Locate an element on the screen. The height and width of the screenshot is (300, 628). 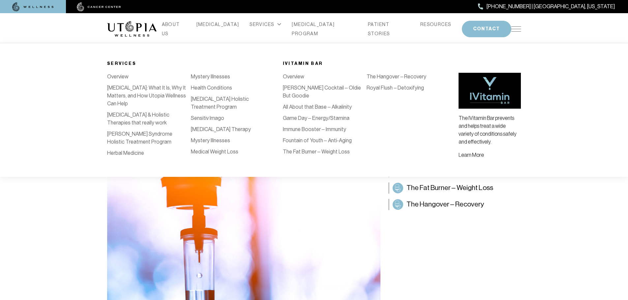
a: Royal Flush – Detoxifying is located at coordinates (395, 88).